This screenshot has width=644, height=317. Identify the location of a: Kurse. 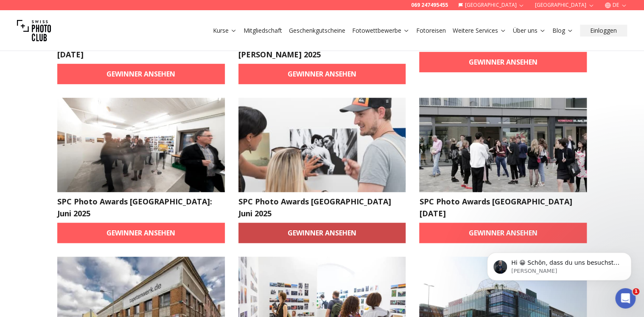
(225, 31).